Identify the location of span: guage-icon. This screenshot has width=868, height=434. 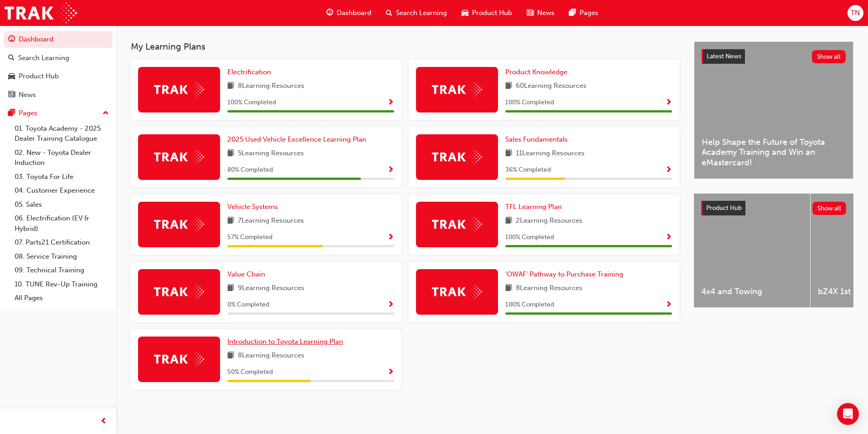
(11, 40).